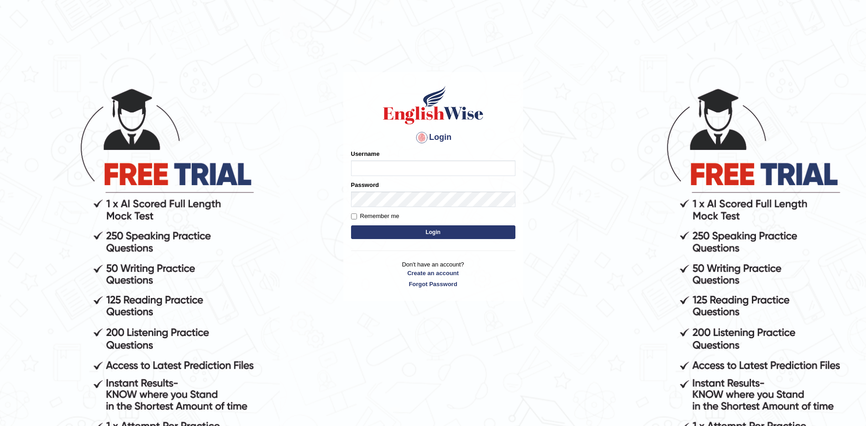 The image size is (866, 426). Describe the element at coordinates (354, 216) in the screenshot. I see `input: Remember me` at that location.